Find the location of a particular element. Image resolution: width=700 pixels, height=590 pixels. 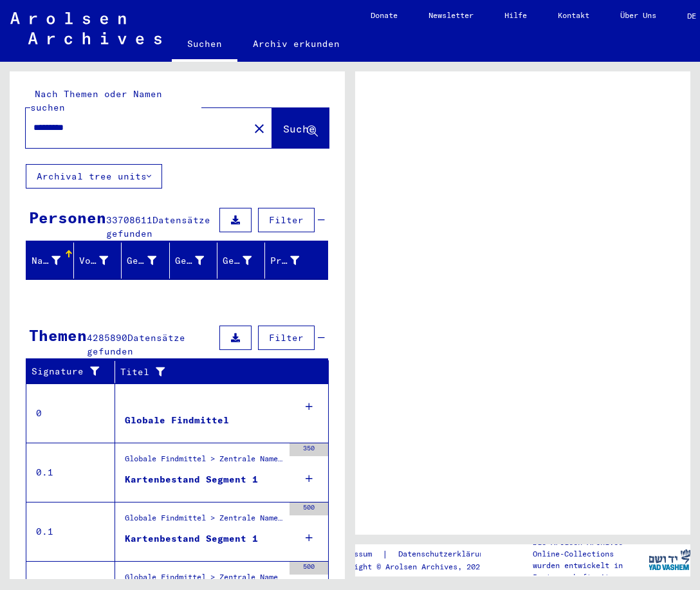

button: Suche is located at coordinates (300, 128).